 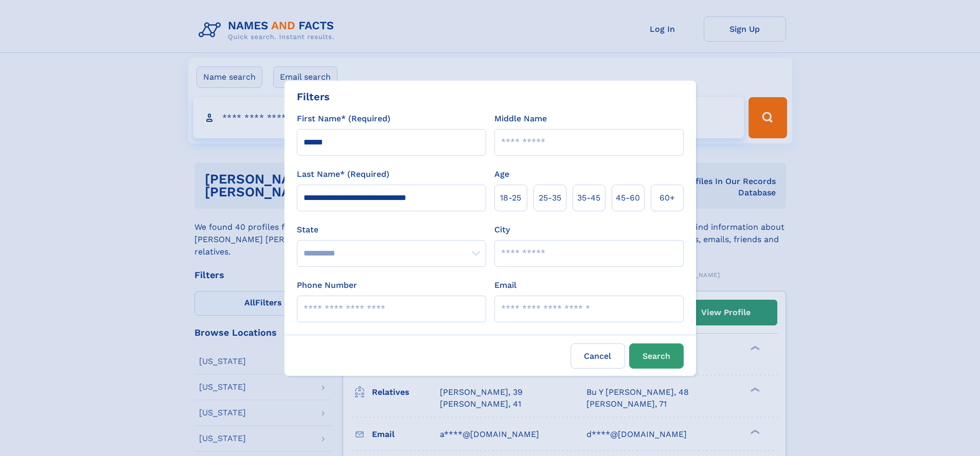 What do you see at coordinates (588, 198) in the screenshot?
I see `span: 35‑45` at bounding box center [588, 198].